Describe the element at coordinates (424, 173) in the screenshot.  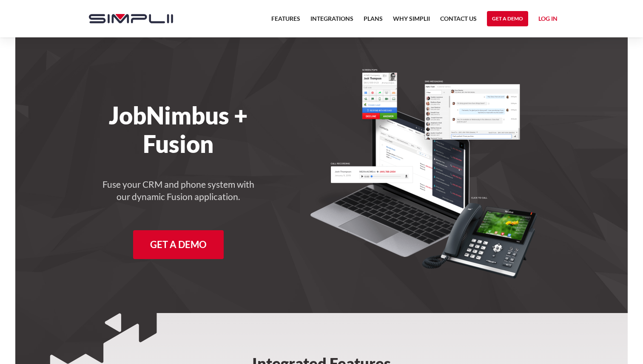
I see `img: A desk phone and laptop with a CRM up and Fusion bringing call recording, screen pops, and SMS me...` at that location.